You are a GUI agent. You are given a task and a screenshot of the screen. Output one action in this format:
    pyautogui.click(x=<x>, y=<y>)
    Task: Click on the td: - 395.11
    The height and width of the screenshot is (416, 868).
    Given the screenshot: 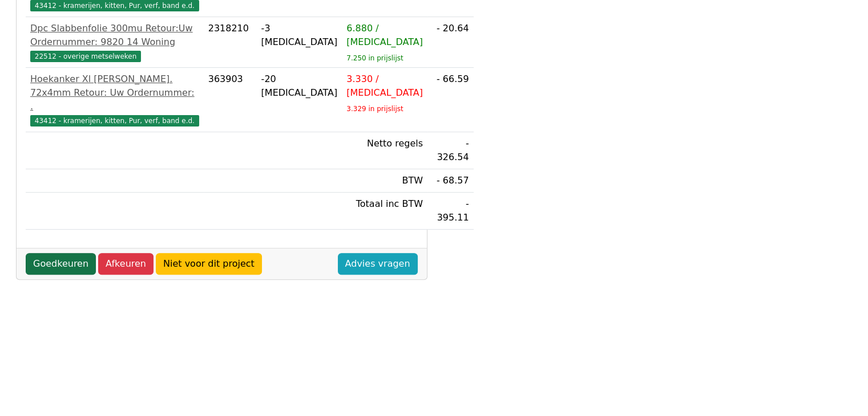 What is the action you would take?
    pyautogui.click(x=450, y=211)
    